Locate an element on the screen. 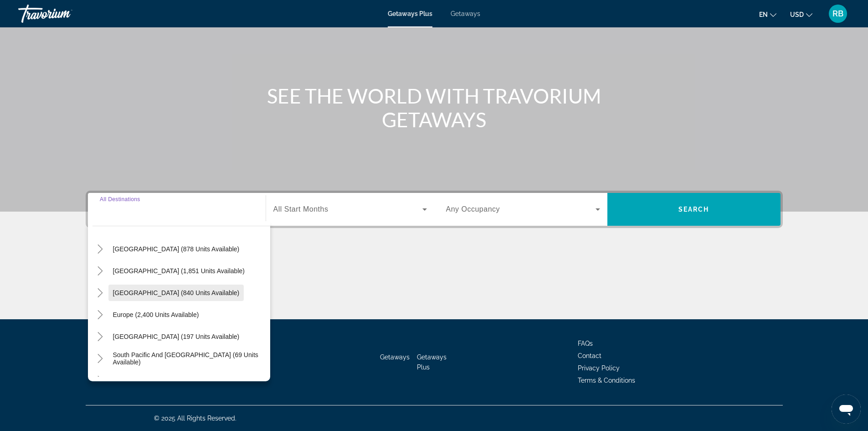 The width and height of the screenshot is (868, 431). span: Any Occupancy is located at coordinates (473, 209).